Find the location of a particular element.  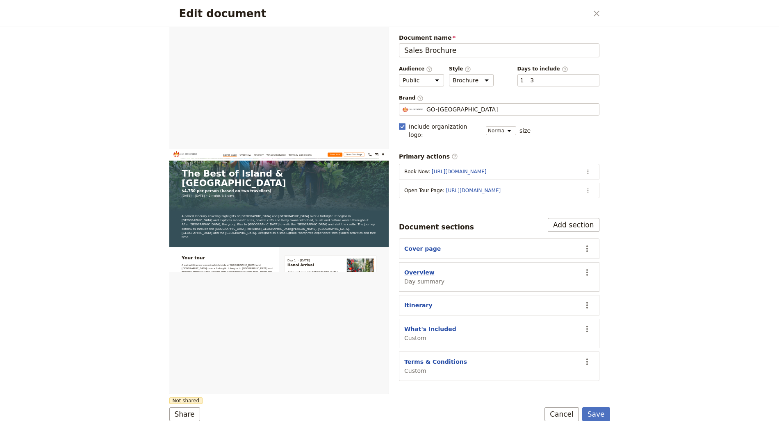

input: Document name is located at coordinates (499, 50).